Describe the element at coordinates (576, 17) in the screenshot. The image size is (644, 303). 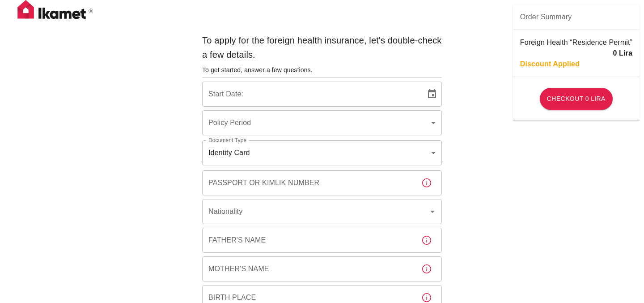
I see `span: Order Summary` at that location.